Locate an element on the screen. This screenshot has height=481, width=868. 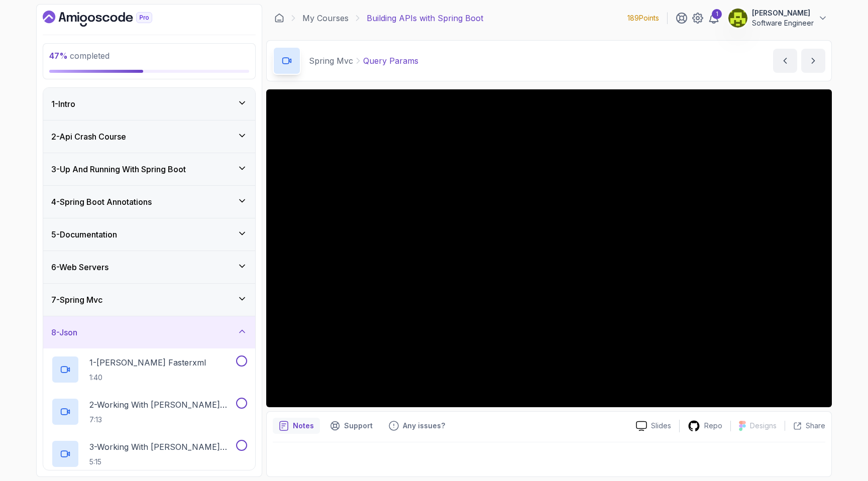
button: 5-Documentation is located at coordinates (150, 235).